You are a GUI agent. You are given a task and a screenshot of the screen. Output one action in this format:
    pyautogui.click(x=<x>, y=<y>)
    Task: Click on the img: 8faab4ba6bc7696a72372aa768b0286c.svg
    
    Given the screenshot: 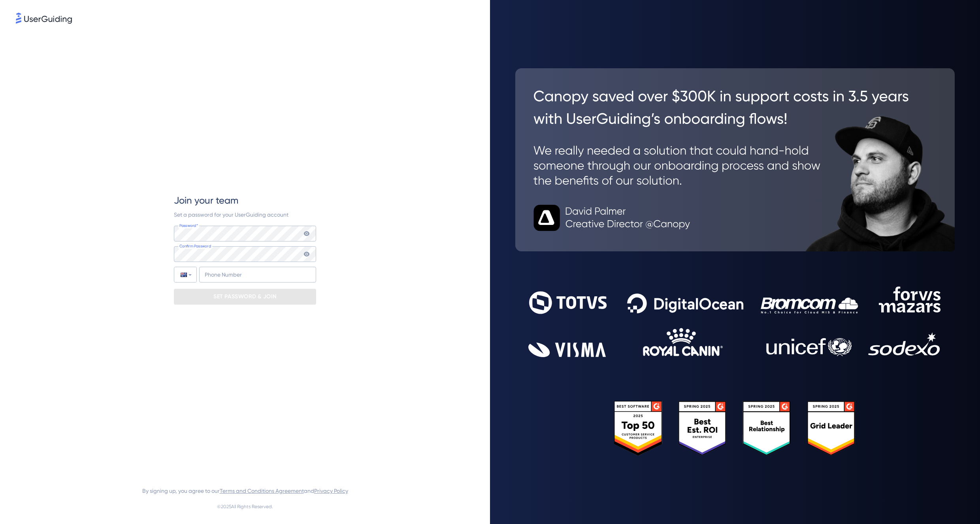 What is the action you would take?
    pyautogui.click(x=44, y=18)
    